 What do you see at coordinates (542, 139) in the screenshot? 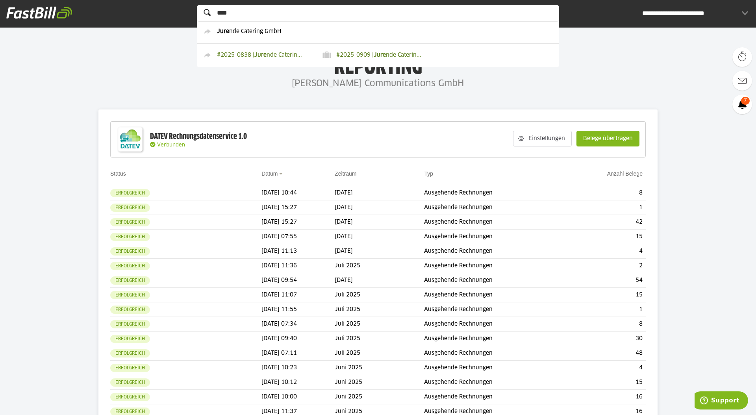
I see `sl-button: Einstellungen` at bounding box center [542, 139].